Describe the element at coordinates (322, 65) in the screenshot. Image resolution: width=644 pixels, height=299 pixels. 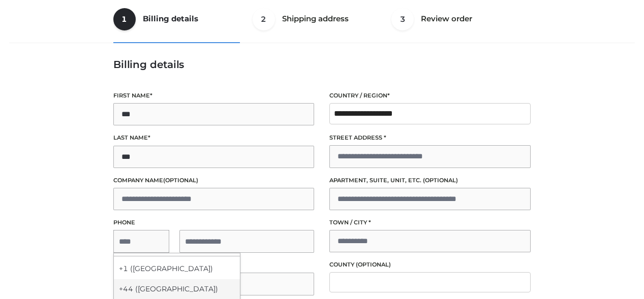
I see `h3: Billing details` at that location.